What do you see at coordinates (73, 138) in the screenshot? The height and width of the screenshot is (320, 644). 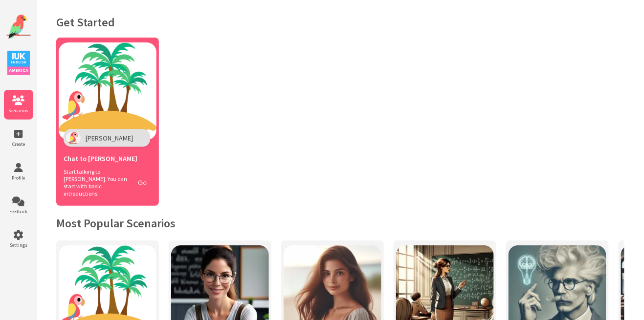 I see `img: Polly` at bounding box center [73, 138].